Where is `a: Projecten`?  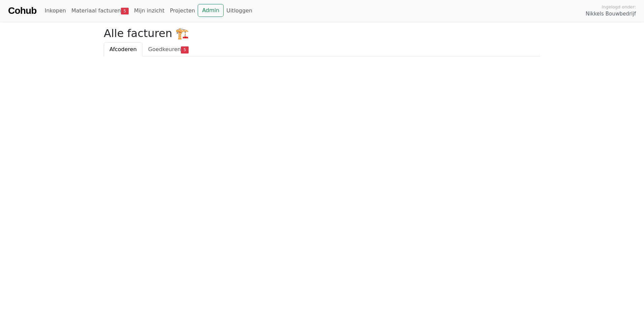
a: Projecten is located at coordinates (182, 11).